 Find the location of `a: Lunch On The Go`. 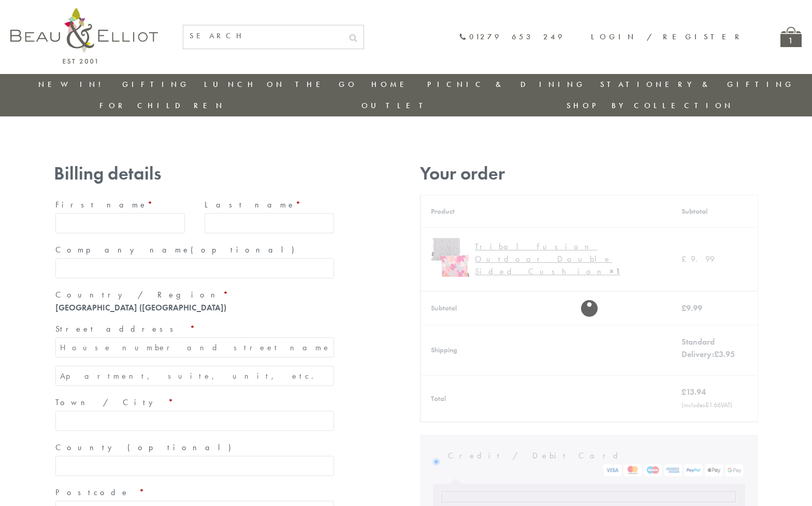

a: Lunch On The Go is located at coordinates (281, 85).